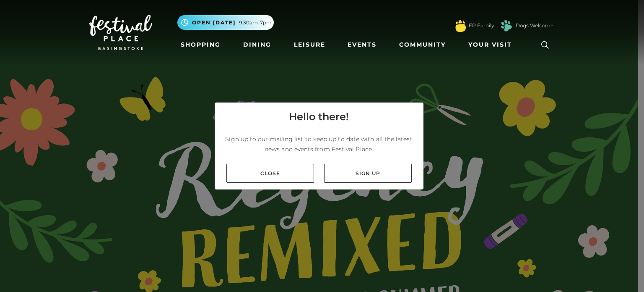 The width and height of the screenshot is (644, 292). I want to click on a: Dogs Welcome!, so click(535, 25).